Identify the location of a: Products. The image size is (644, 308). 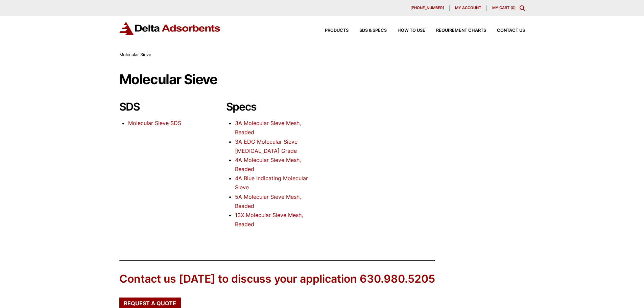
(331, 31).